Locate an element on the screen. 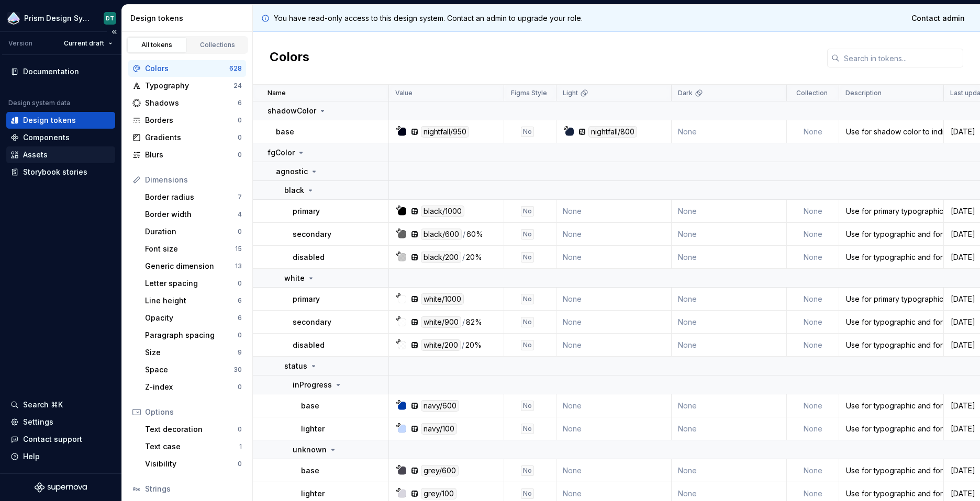 The width and height of the screenshot is (980, 501). p: Dark is located at coordinates (685, 93).